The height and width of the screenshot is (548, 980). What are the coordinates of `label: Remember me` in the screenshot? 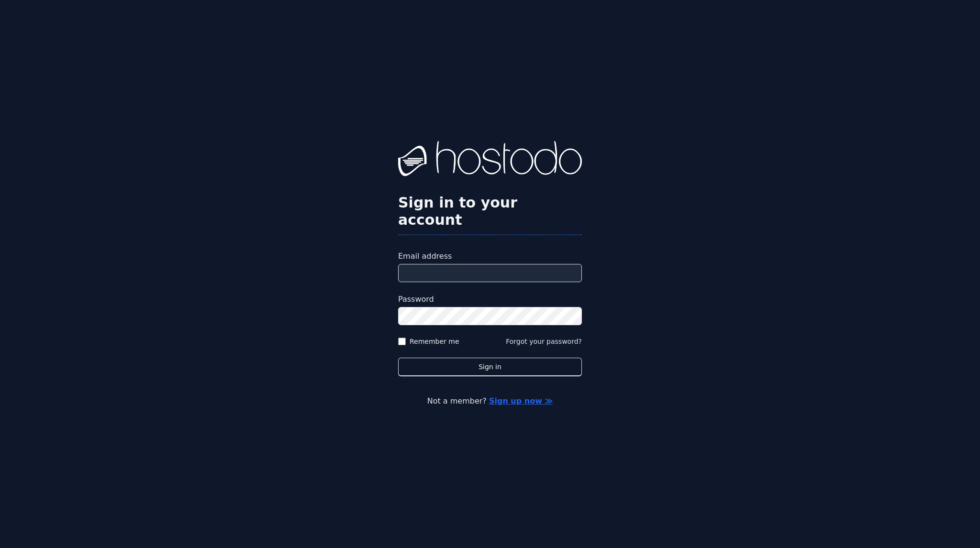 It's located at (434, 341).